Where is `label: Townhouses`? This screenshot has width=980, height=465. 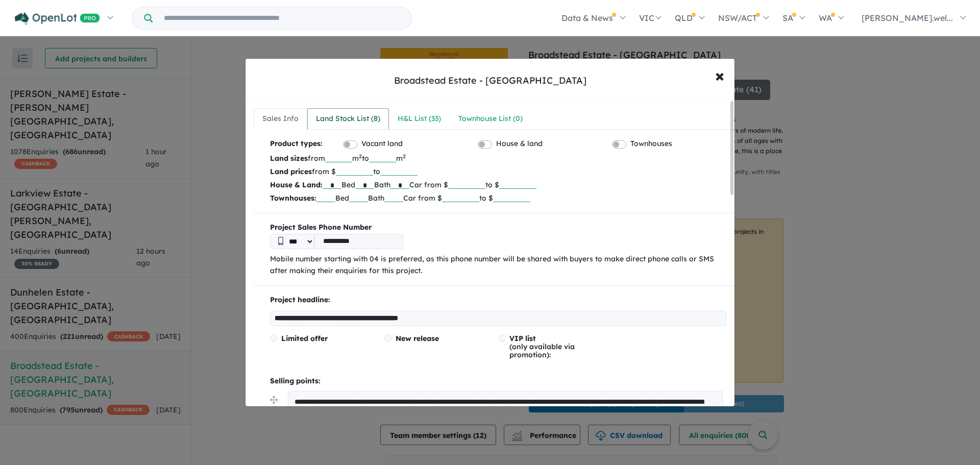 label: Townhouses is located at coordinates (651, 144).